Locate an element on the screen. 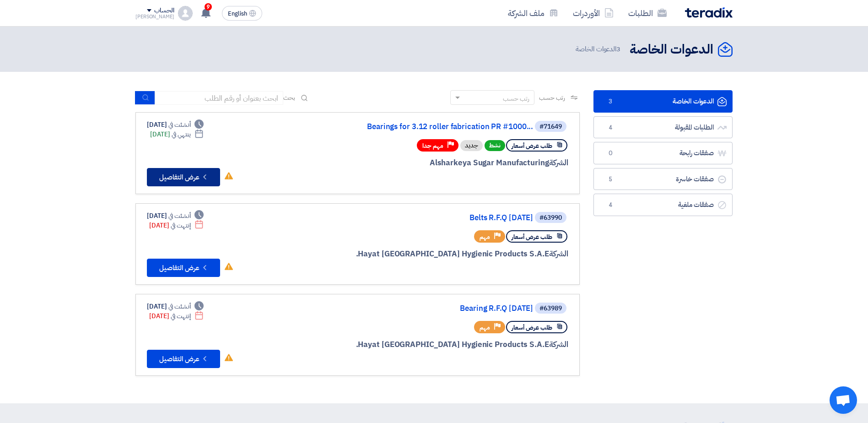 The height and width of the screenshot is (423, 868). span: 9 is located at coordinates (208, 7).